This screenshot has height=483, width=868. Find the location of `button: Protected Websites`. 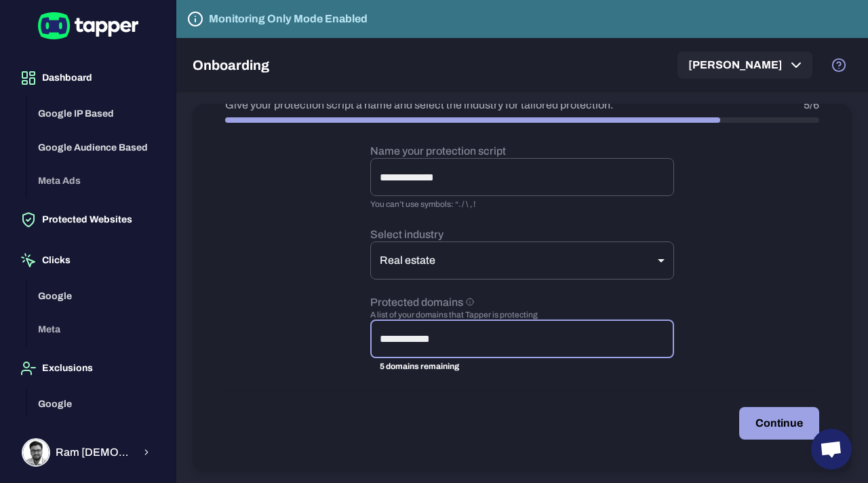

button: Protected Websites is located at coordinates (88, 220).